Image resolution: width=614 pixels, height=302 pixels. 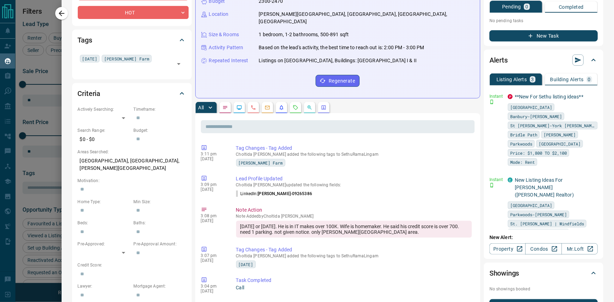 What do you see at coordinates (160, 244) in the screenshot?
I see `p: Pre-Approval Amount:` at bounding box center [160, 244].